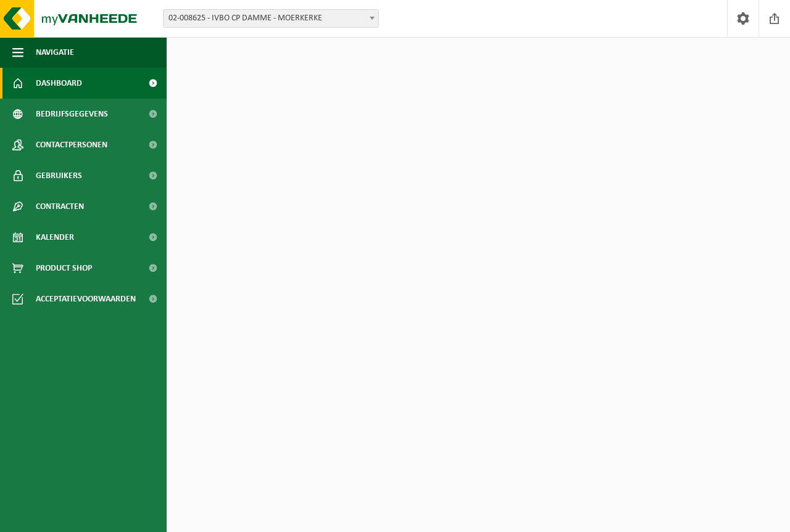 This screenshot has height=532, width=790. Describe the element at coordinates (55, 52) in the screenshot. I see `span: Navigatie` at that location.